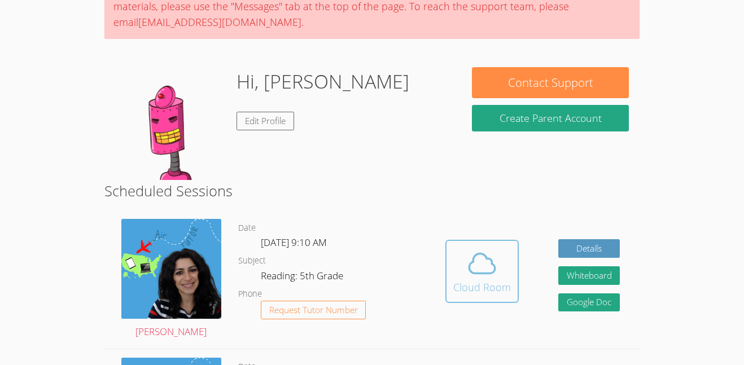 This screenshot has height=365, width=744. I want to click on img: air%20tutor%20avatar.png, so click(171, 269).